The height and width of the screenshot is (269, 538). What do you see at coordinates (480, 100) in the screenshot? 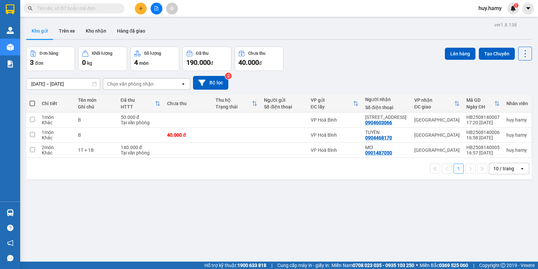
I see `div: Mã GD` at bounding box center [480, 100].